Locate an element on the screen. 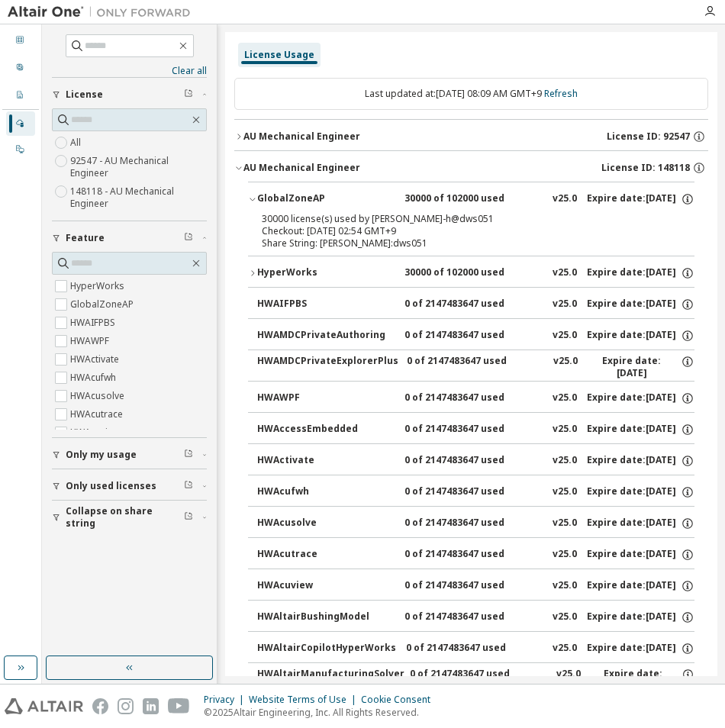  div: HWAltairManufacturingSolver is located at coordinates (329, 680).